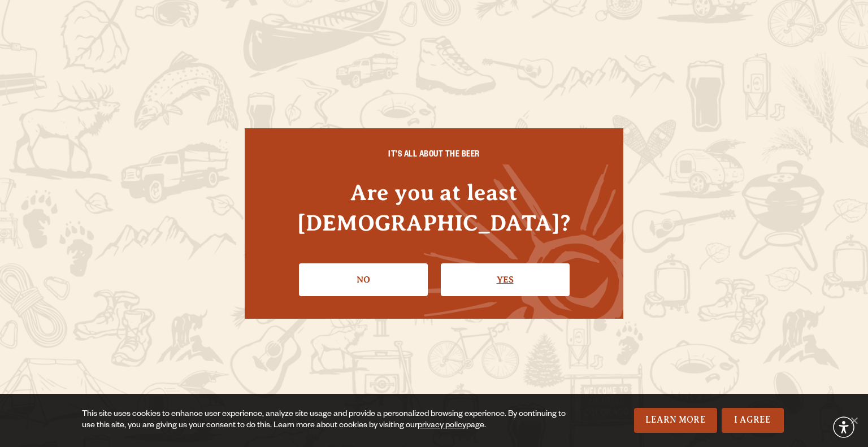 Image resolution: width=868 pixels, height=447 pixels. Describe the element at coordinates (442, 426) in the screenshot. I see `a: privacy policy` at that location.